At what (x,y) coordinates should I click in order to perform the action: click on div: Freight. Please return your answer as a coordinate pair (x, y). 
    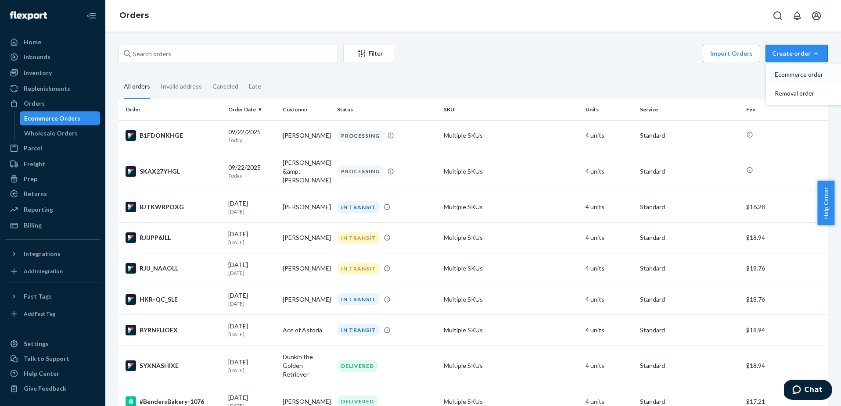
    Looking at the image, I should click on (34, 164).